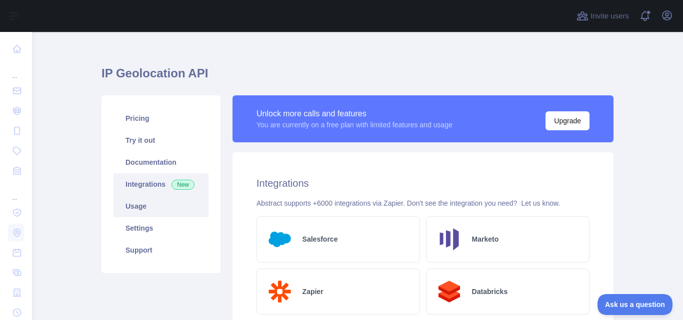 The image size is (683, 320). What do you see at coordinates (602, 16) in the screenshot?
I see `button: Invite users` at bounding box center [602, 16].